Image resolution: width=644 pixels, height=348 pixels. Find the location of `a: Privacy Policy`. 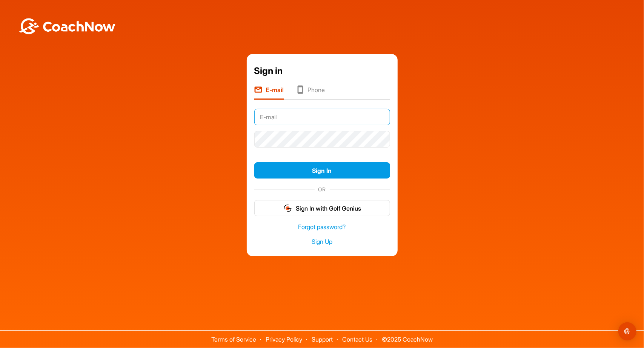

a: Privacy Policy is located at coordinates (284, 339).